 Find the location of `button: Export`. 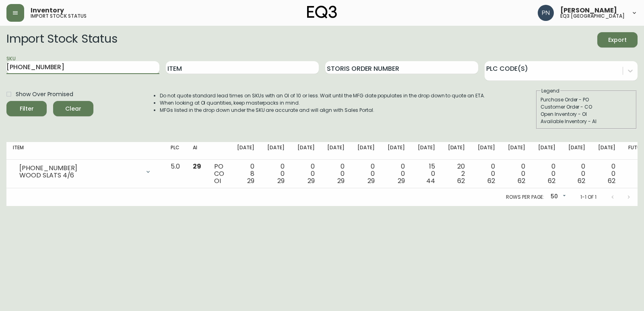

button: Export is located at coordinates (617, 40).